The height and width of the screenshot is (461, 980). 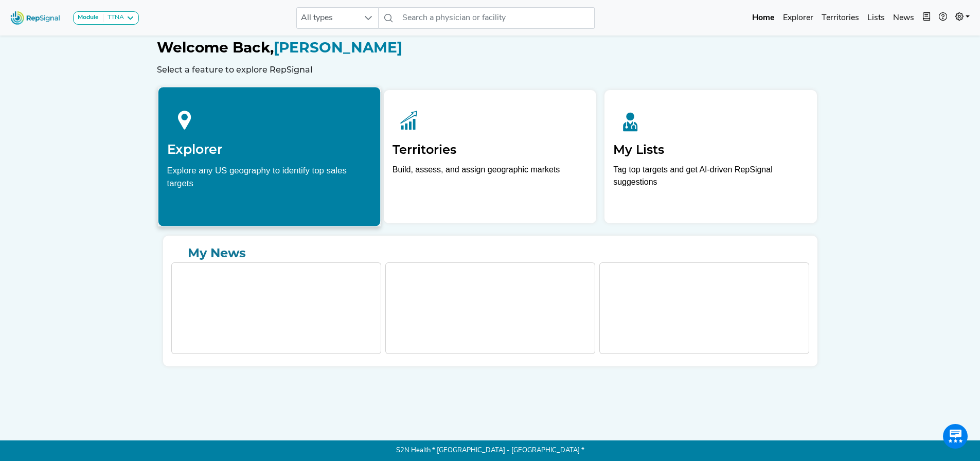 I want to click on a: My ListsTag top targets and get AI-driven RepSignal suggestions, so click(x=710, y=156).